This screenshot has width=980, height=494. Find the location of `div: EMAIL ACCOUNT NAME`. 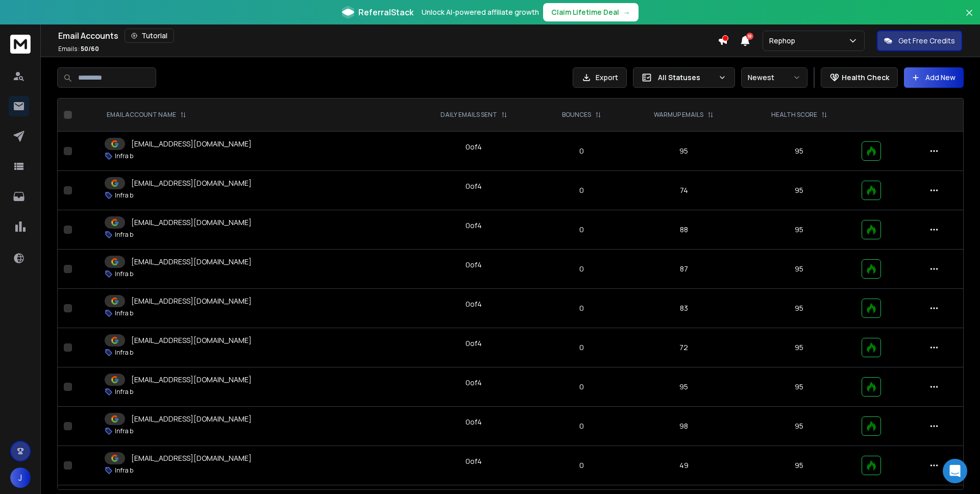

div: EMAIL ACCOUNT NAME is located at coordinates (147, 115).